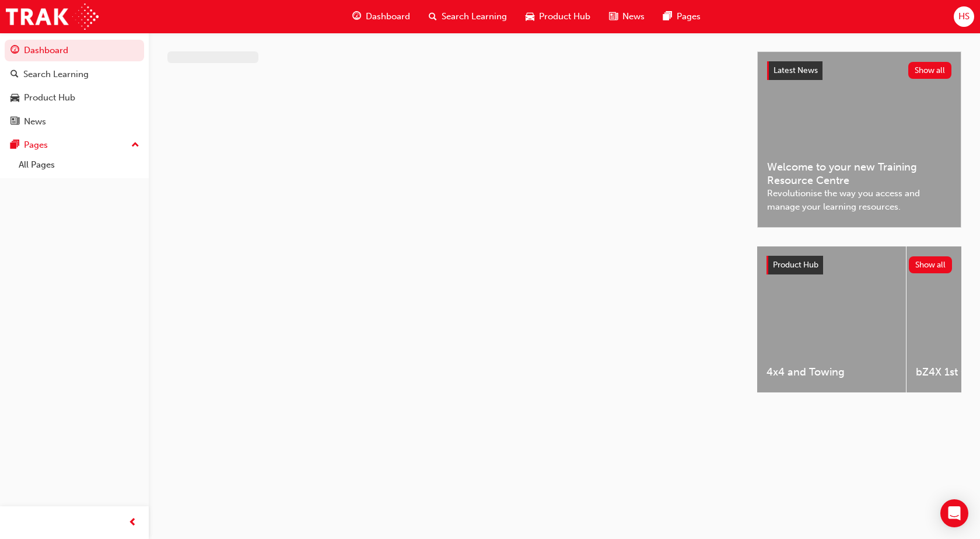 The height and width of the screenshot is (539, 980). Describe the element at coordinates (35, 145) in the screenshot. I see `div: Pages` at that location.